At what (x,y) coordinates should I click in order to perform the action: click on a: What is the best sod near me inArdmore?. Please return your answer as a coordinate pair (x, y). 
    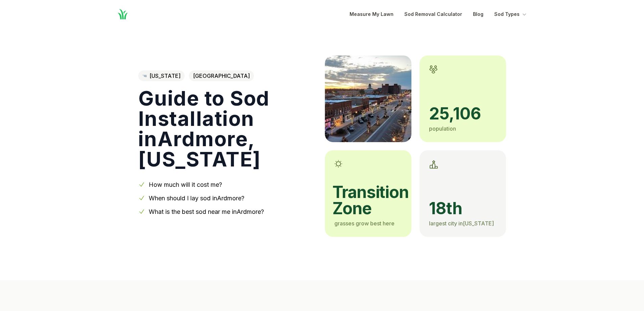
    Looking at the image, I should click on (206, 212).